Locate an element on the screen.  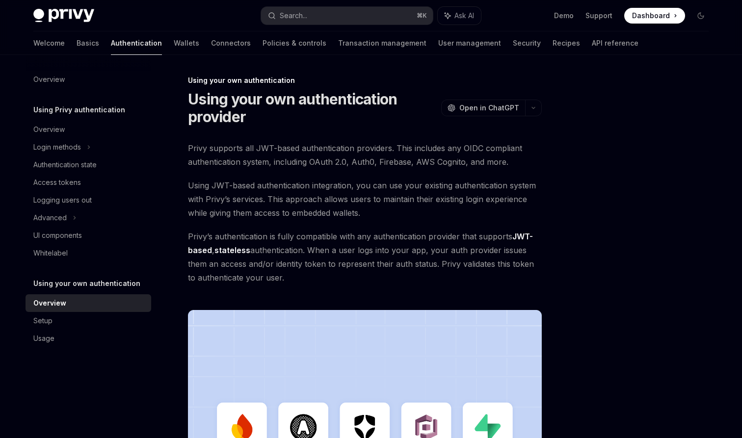
div: Search... is located at coordinates (293, 16).